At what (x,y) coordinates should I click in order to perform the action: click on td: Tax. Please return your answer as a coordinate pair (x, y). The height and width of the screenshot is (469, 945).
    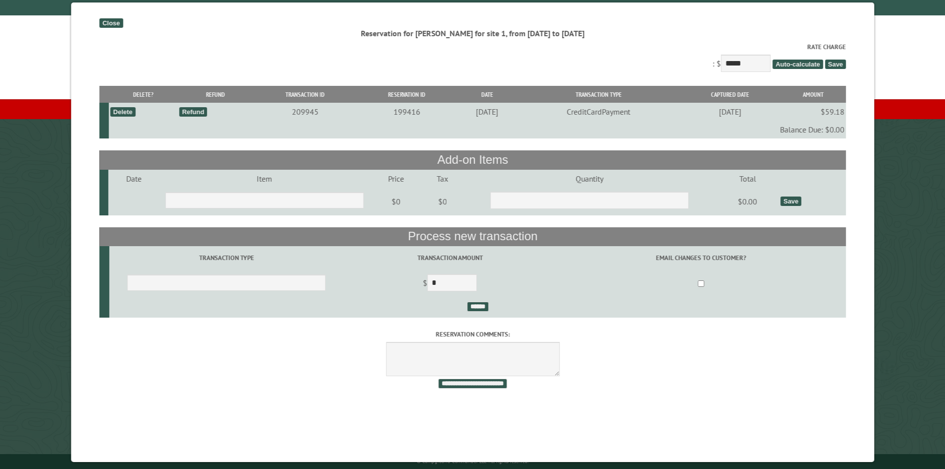
    Looking at the image, I should click on (443, 179).